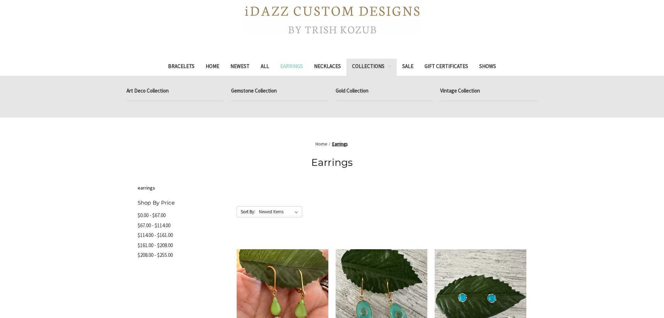 The height and width of the screenshot is (318, 664). Describe the element at coordinates (340, 144) in the screenshot. I see `span: Earrings` at that location.